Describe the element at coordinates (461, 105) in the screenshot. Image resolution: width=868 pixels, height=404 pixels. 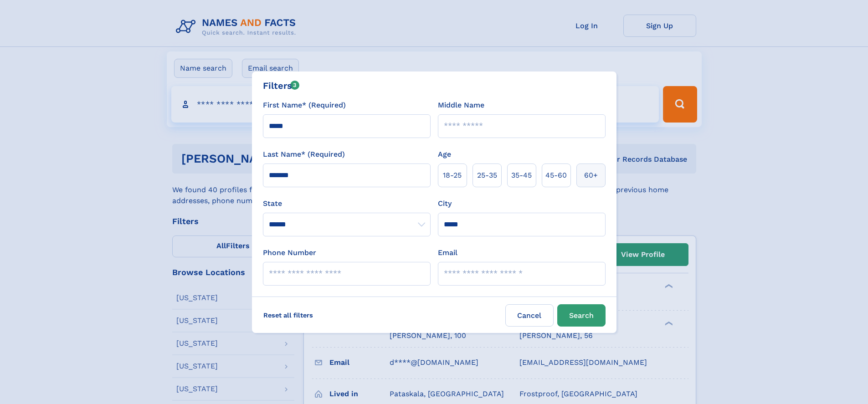
I see `label: Middle Name` at that location.